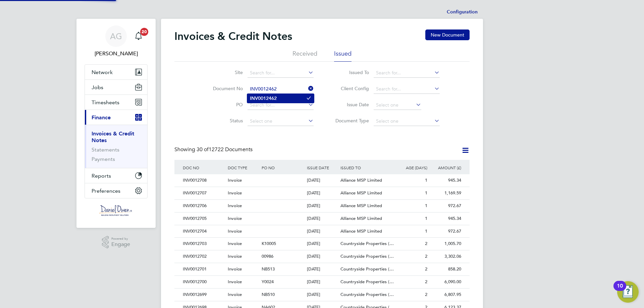 Image resolution: width=644 pixels, height=308 pixels. What do you see at coordinates (445, 168) in the screenshot?
I see `div: AMOUNT (£)` at bounding box center [445, 168].